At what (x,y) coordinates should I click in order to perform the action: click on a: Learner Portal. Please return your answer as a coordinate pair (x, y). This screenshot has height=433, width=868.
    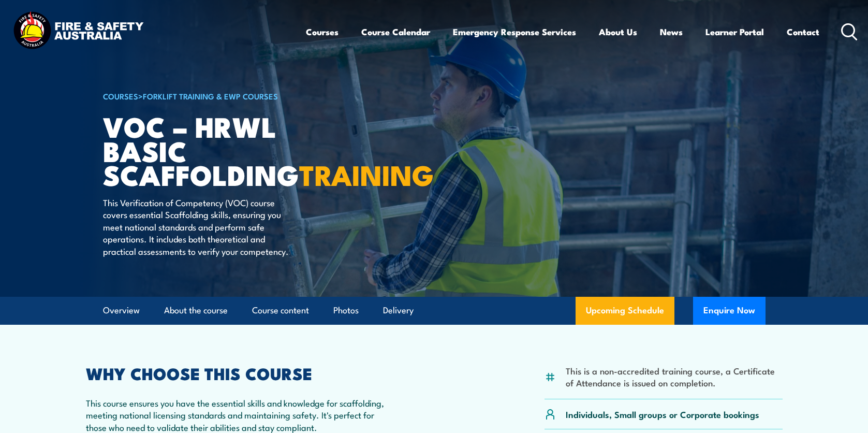
    Looking at the image, I should click on (735, 31).